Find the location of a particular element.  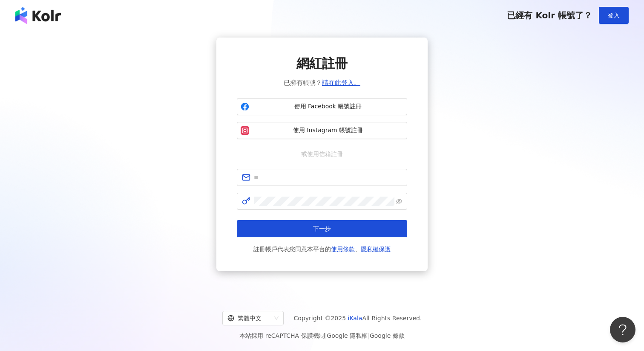

button: 使用 Facebook 帳號註冊 is located at coordinates (322, 107).